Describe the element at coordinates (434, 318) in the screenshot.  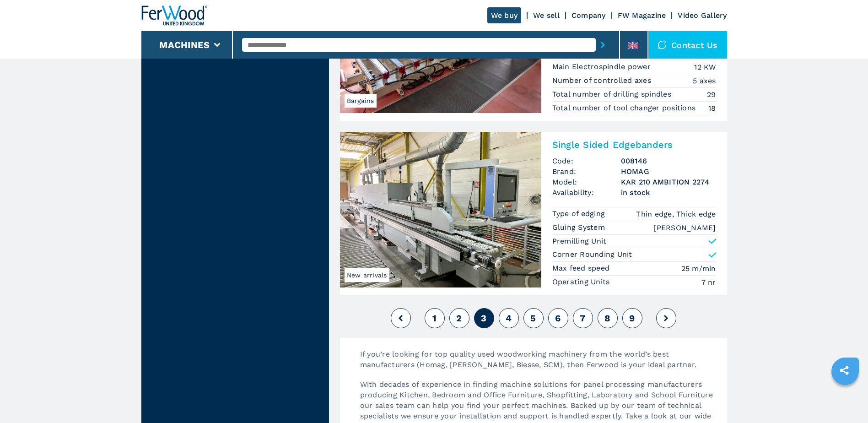
I see `button: 1` at that location.